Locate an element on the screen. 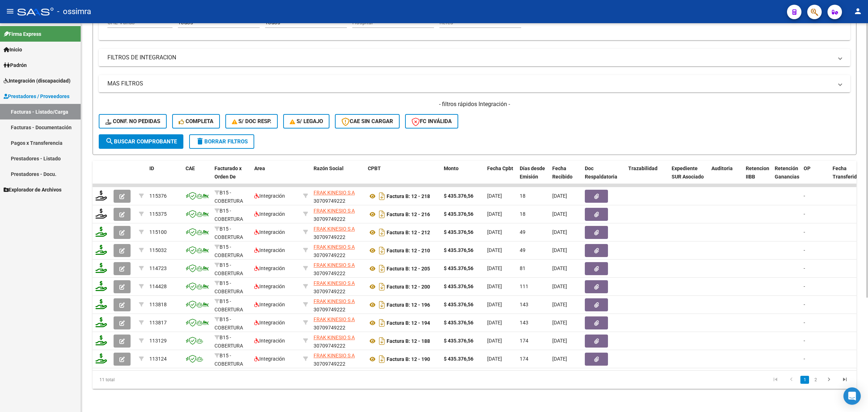 This screenshot has height=412, width=868. span: Inicio is located at coordinates (12, 49).